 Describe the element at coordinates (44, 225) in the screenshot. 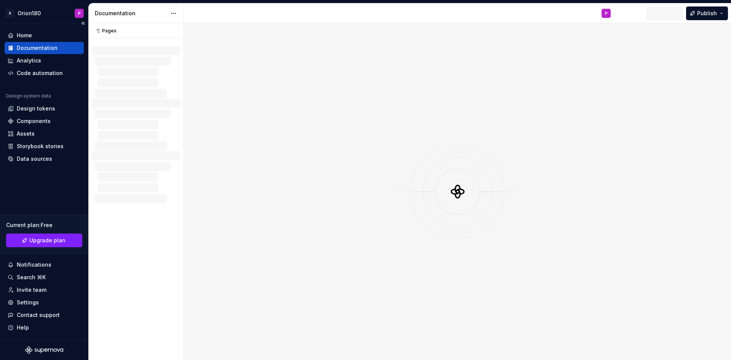

I see `div: Current plan : Free` at that location.